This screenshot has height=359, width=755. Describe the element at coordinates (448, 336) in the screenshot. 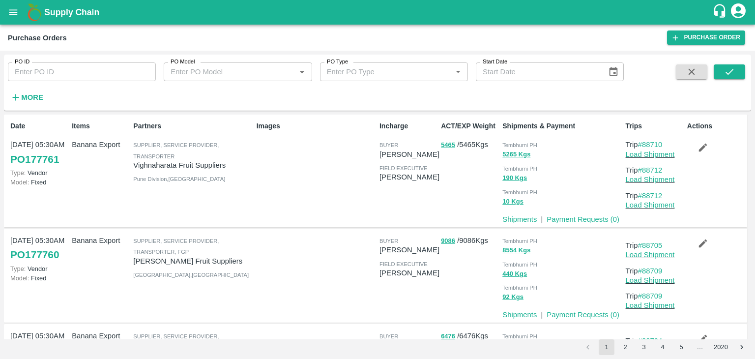

I see `button: 6476` at that location.